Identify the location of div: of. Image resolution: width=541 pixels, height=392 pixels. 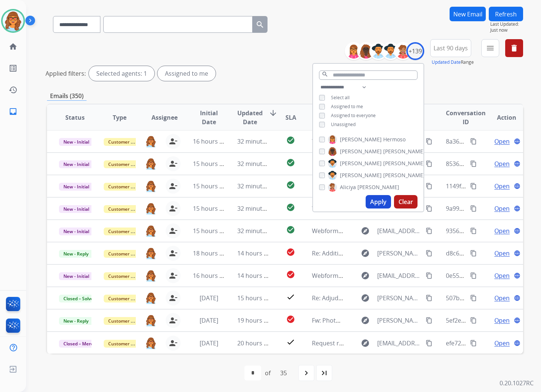
(268, 373).